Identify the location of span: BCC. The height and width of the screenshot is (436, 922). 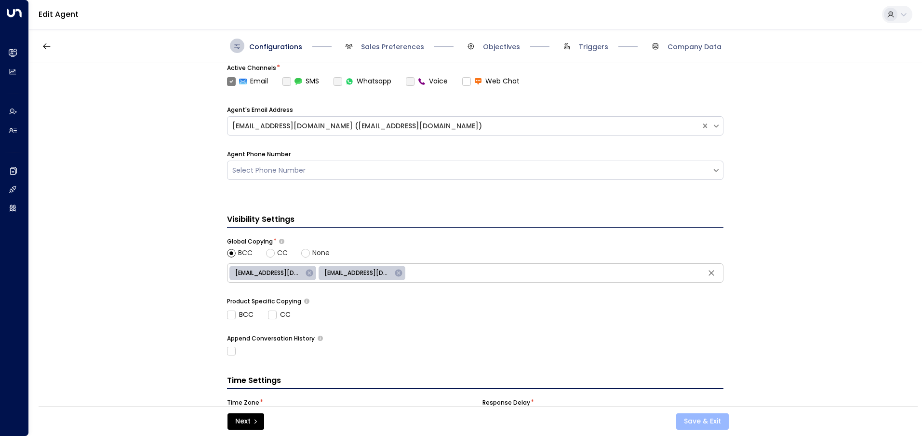
(245, 253).